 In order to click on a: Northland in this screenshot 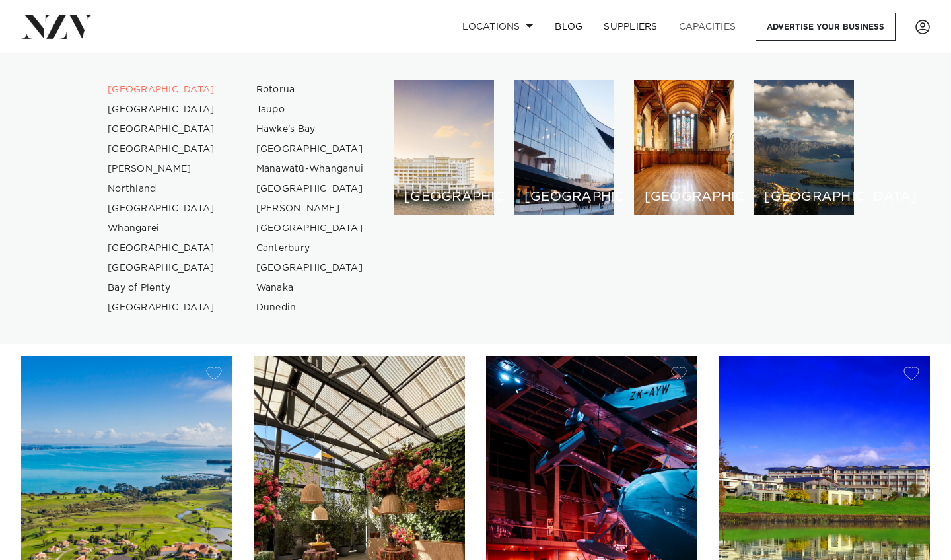, I will do `click(161, 189)`.